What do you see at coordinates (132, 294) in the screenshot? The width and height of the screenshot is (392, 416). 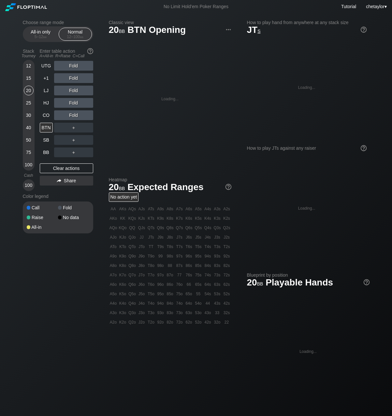 I see `div: Q5o` at bounding box center [132, 294].